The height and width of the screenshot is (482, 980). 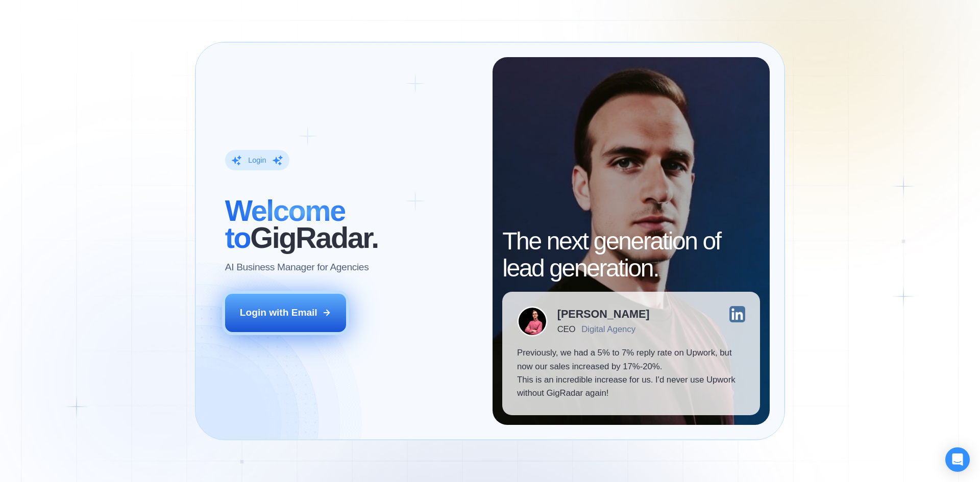 I want to click on p: AI Business Manager for Agencies, so click(x=297, y=267).